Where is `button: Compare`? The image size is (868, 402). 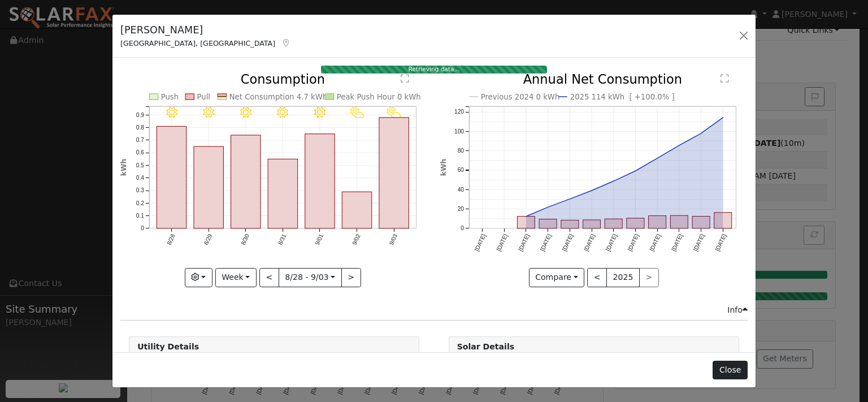 button: Compare is located at coordinates (557, 278).